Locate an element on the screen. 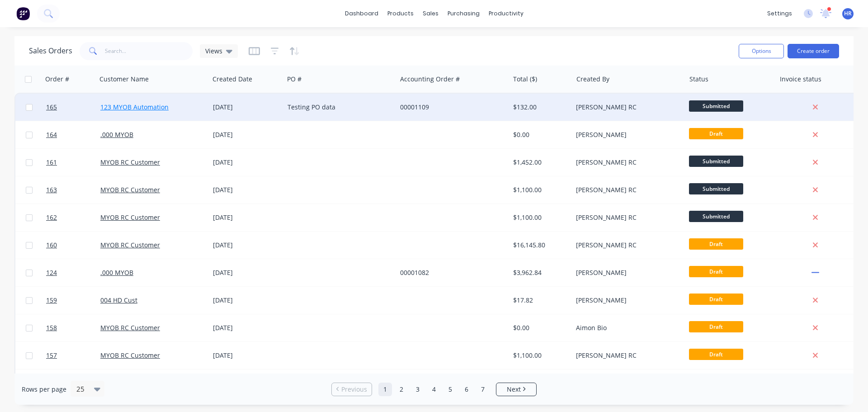  div: $1,452.00 is located at coordinates (539, 162).